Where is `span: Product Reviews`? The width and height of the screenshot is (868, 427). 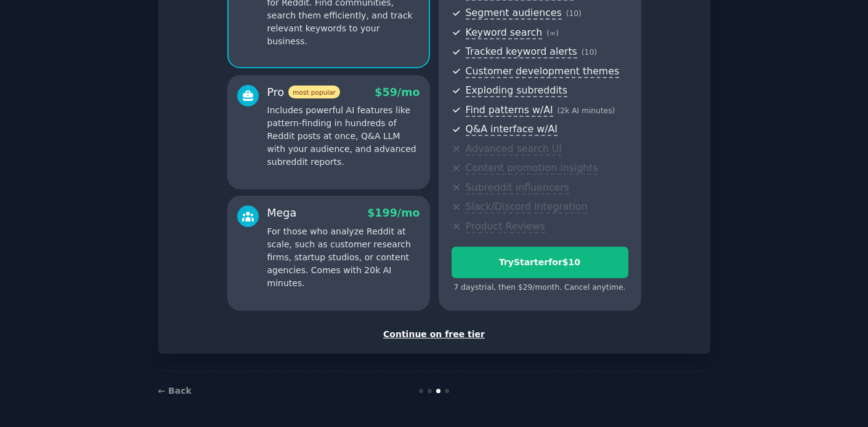
span: Product Reviews is located at coordinates (505, 227).